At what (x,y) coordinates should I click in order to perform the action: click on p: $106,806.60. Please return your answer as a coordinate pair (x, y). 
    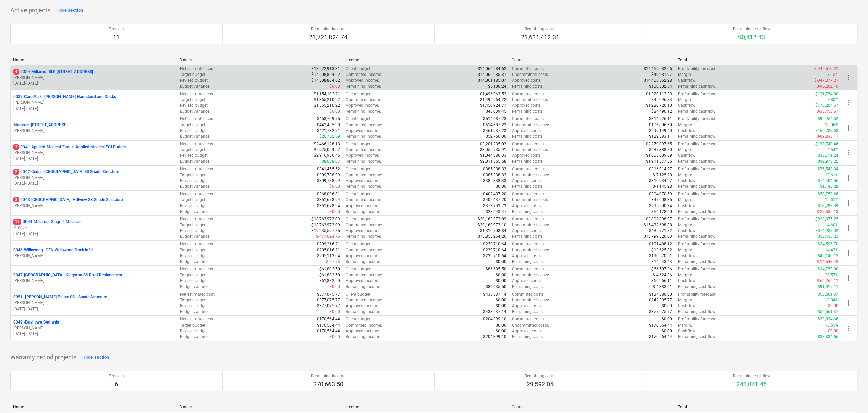
    Looking at the image, I should click on (661, 125).